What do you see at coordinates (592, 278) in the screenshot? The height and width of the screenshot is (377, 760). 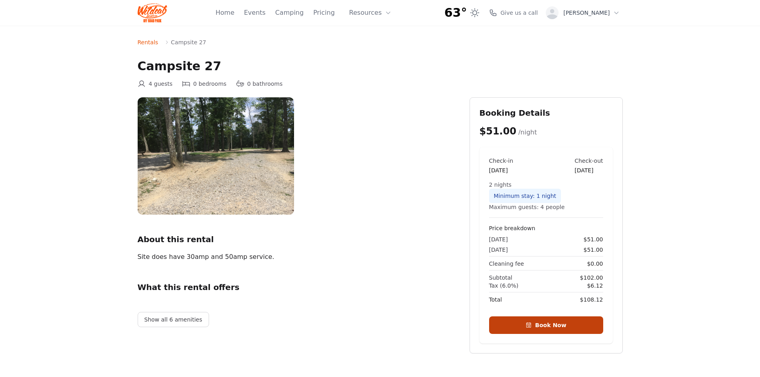 I see `span: $102.00` at bounding box center [592, 278].